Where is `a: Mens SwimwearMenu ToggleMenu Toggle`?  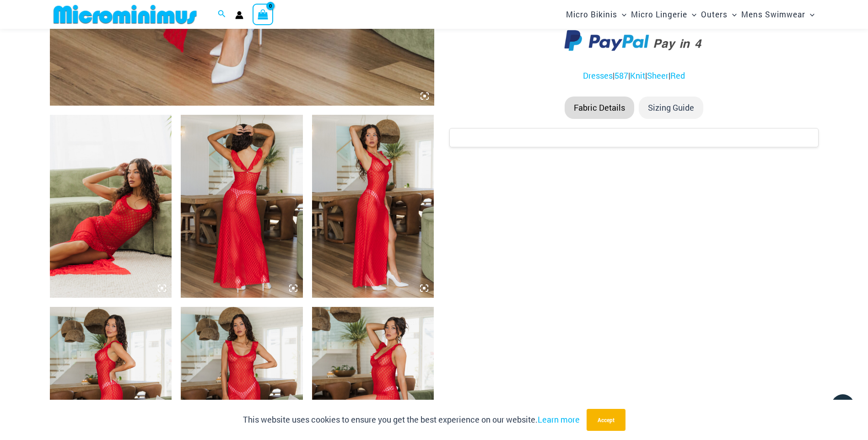
a: Mens SwimwearMenu ToggleMenu Toggle is located at coordinates (778, 14).